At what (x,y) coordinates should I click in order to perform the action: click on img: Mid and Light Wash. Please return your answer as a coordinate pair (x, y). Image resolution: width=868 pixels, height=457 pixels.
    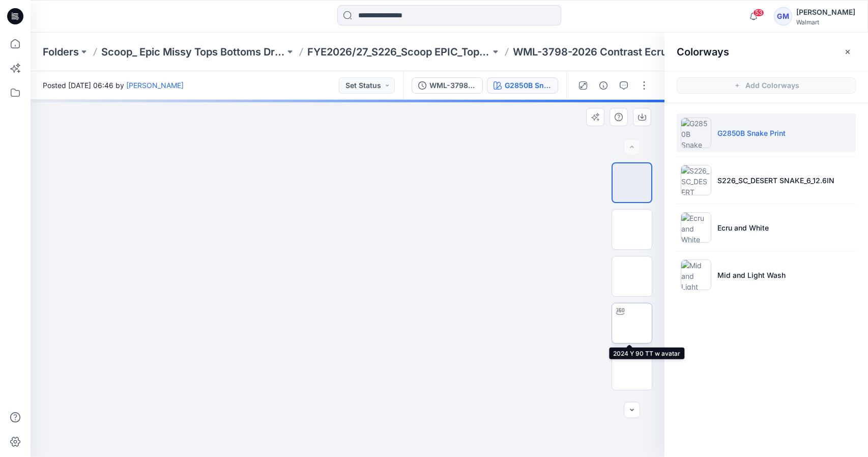
    Looking at the image, I should click on (696, 274).